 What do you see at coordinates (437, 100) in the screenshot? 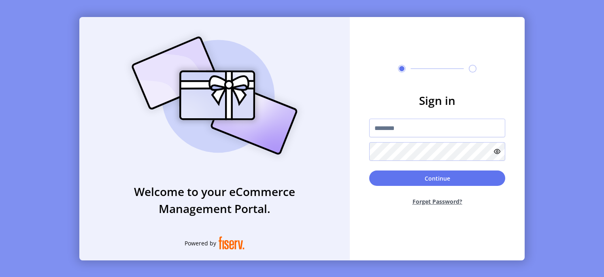
I see `h3: Sign in` at bounding box center [437, 100].